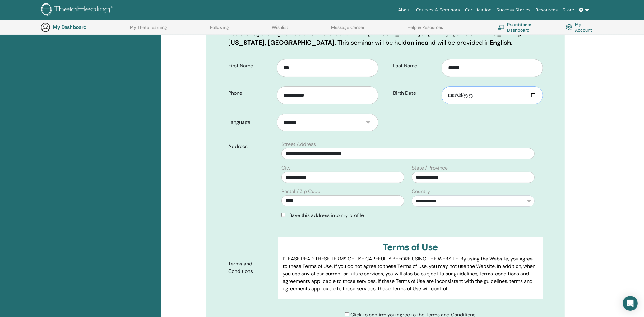  Describe the element at coordinates (348, 30) in the screenshot. I see `a: Message Center` at that location.